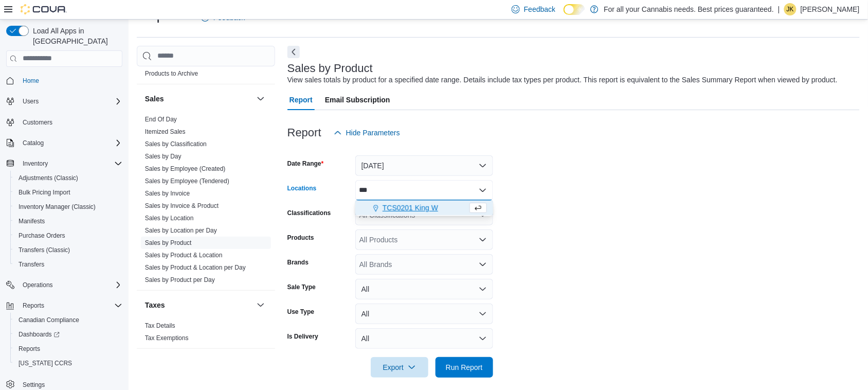  What do you see at coordinates (205, 333) in the screenshot?
I see `div: Taxes` at bounding box center [205, 333].